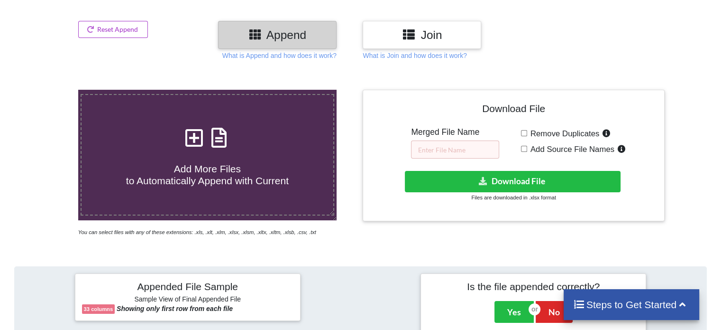 The height and width of the screenshot is (330, 721). Describe the element at coordinates (422, 35) in the screenshot. I see `h3: Join` at that location.